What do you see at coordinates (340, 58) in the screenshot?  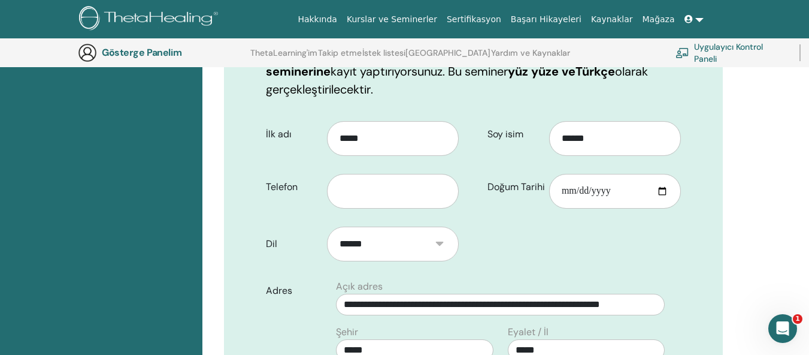 I see `a: Takip etme` at bounding box center [340, 58].